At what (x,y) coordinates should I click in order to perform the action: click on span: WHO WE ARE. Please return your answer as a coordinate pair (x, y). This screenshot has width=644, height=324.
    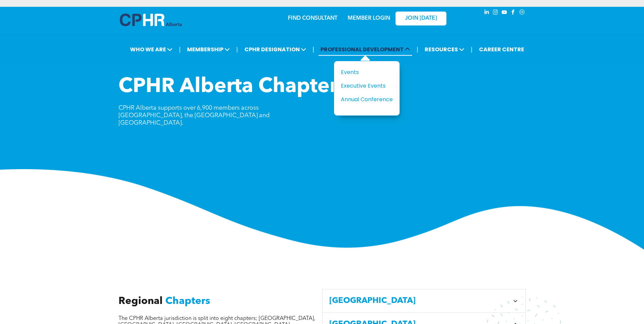
    Looking at the image, I should click on (151, 49).